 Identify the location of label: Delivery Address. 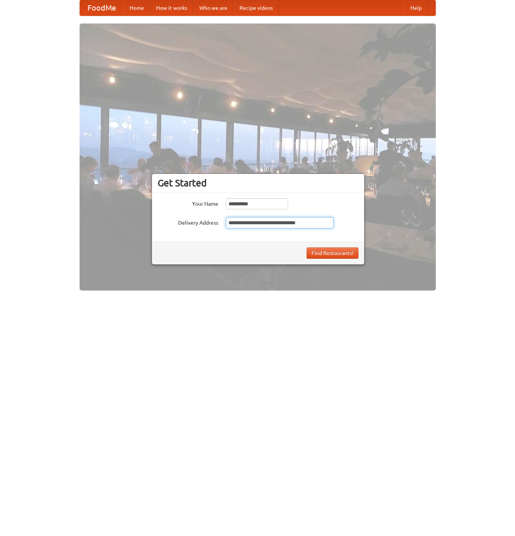
(188, 222).